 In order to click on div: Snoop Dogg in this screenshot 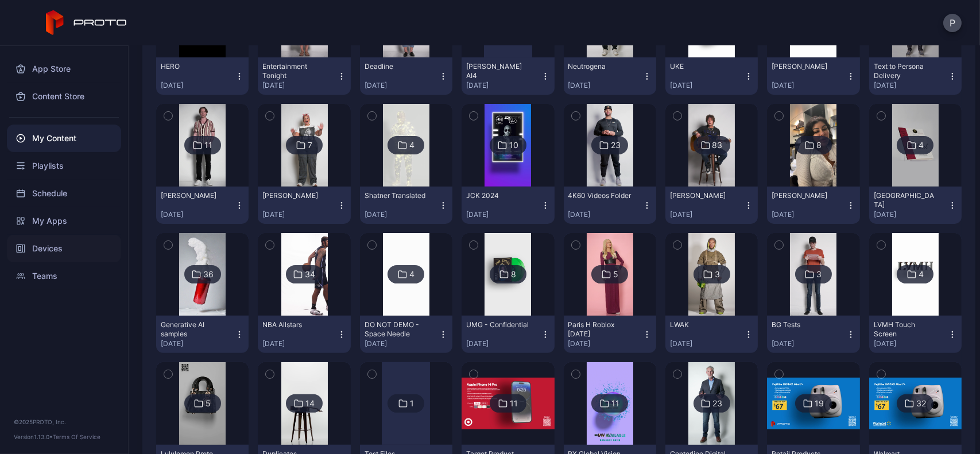, I will do `click(294, 196)`.